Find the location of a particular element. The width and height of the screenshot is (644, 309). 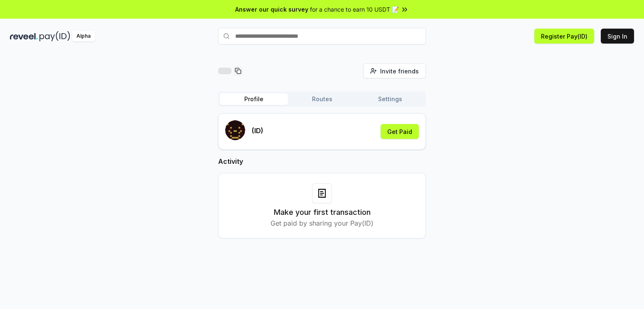

button: Routes is located at coordinates (322, 99).